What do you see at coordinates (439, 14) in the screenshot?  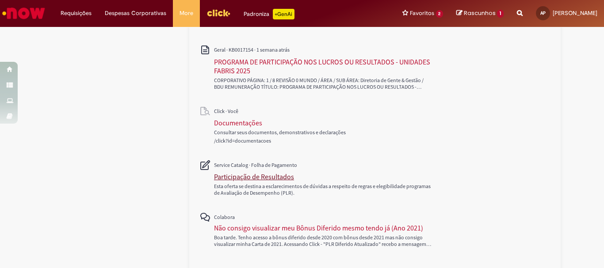 I see `span: 2` at bounding box center [439, 14].